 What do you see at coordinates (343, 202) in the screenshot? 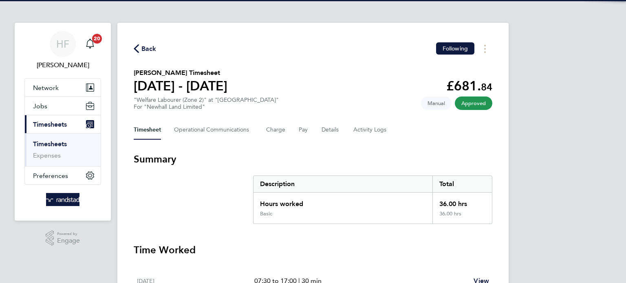
I see `div: Hours worked` at bounding box center [343, 202].